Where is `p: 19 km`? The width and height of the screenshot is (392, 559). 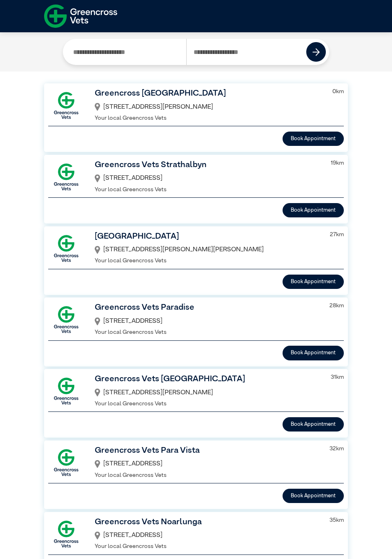
p: 19 km is located at coordinates (338, 163).